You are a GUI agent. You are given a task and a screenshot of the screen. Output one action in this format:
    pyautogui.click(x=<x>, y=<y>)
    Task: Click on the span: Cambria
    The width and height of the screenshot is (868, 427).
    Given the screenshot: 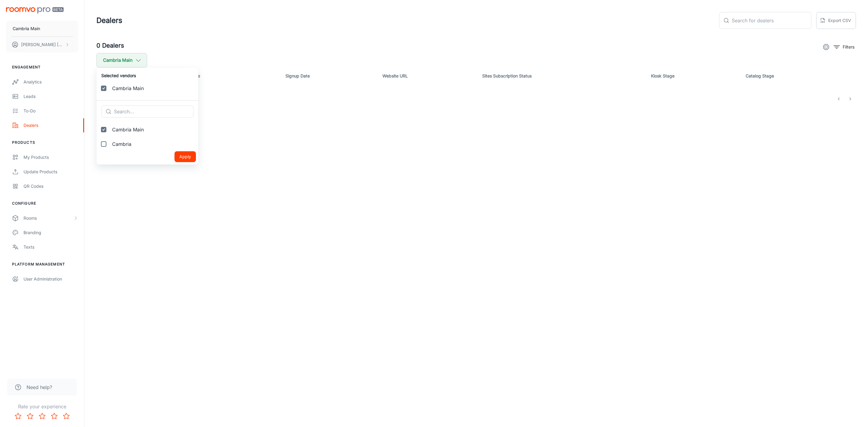 What is the action you would take?
    pyautogui.click(x=153, y=144)
    